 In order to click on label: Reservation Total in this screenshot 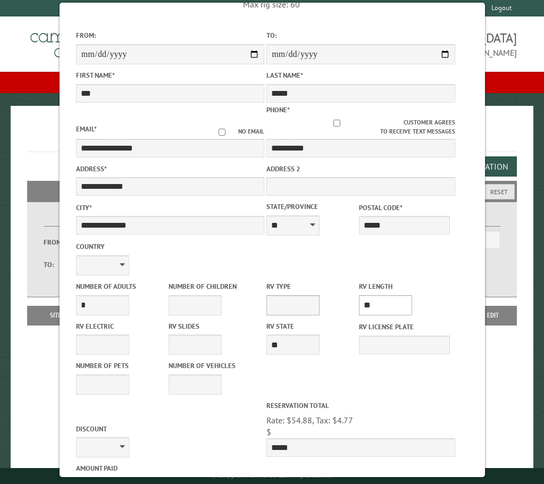, I will do `click(361, 405)`.